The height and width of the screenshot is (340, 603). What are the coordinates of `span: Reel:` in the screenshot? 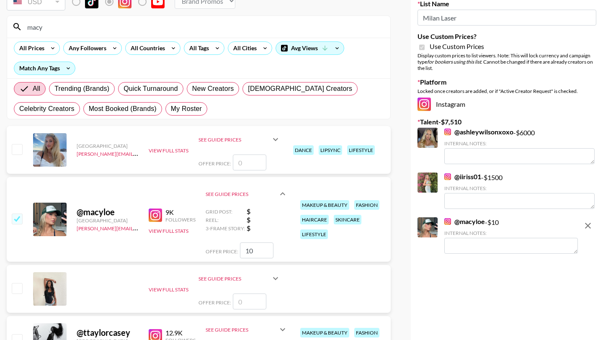 It's located at (225, 220).